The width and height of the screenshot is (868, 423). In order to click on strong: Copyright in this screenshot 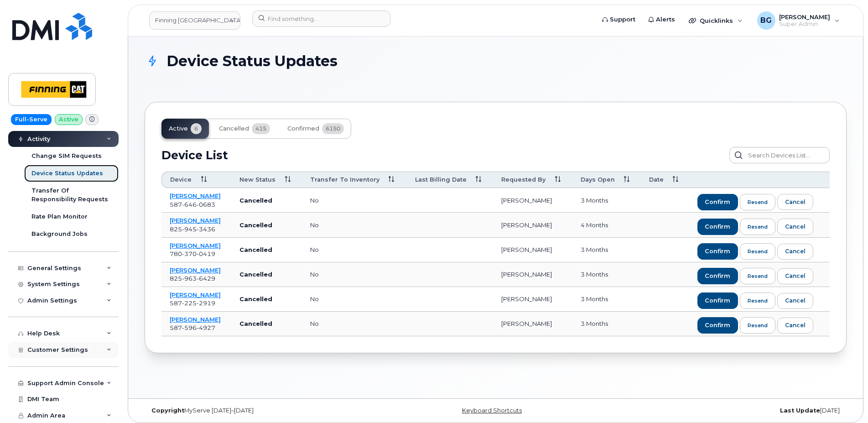, I will do `click(168, 411)`.